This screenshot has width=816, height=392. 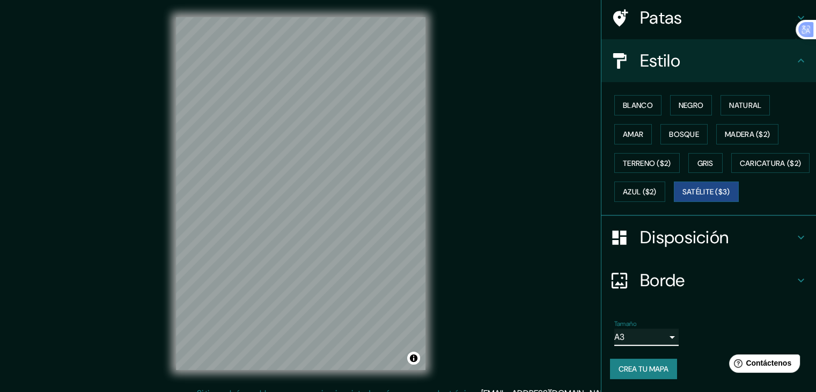 What do you see at coordinates (661, 18) in the screenshot?
I see `font: Patas` at bounding box center [661, 18].